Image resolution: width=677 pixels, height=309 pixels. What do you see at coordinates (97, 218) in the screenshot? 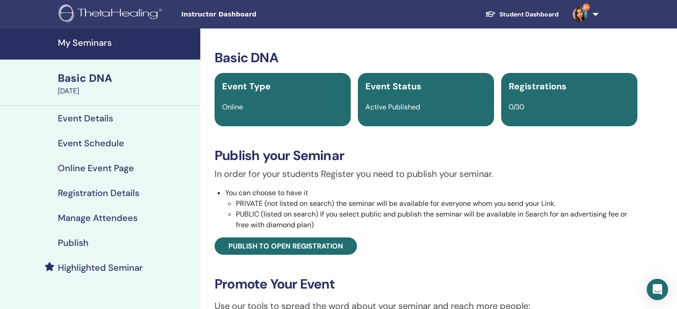
I see `h4: Manage Attendees` at bounding box center [97, 218].